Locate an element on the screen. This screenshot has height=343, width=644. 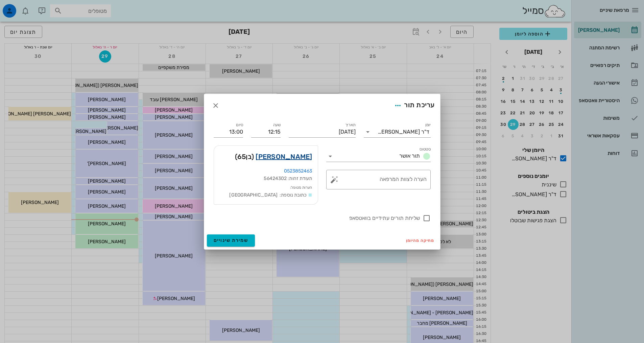
span: תור אושר is located at coordinates (409, 155).